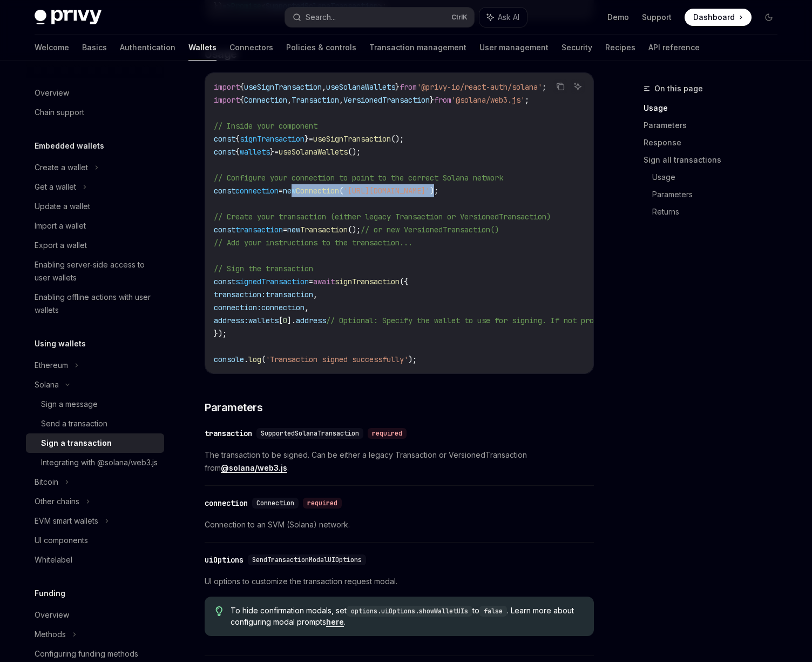  I want to click on a: Send a transaction, so click(95, 424).